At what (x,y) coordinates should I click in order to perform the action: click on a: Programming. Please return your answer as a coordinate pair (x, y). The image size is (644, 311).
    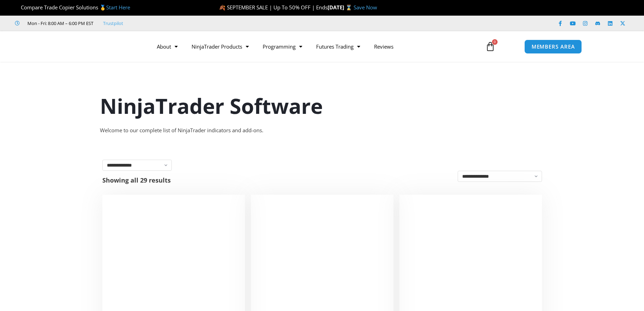
    Looking at the image, I should click on (282, 46).